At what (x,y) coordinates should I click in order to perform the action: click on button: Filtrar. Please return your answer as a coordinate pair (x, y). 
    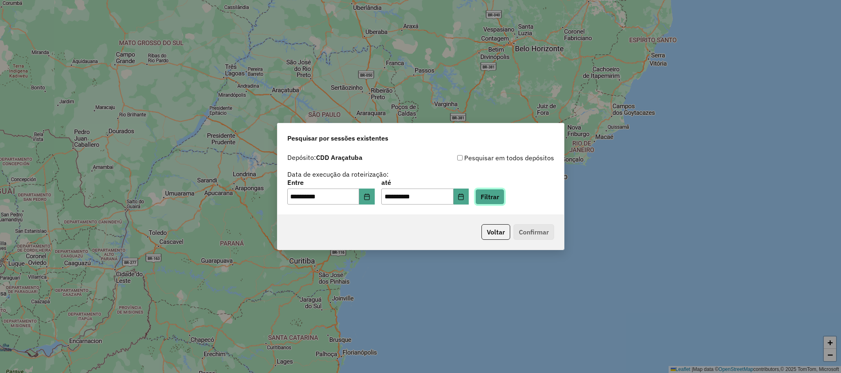
    Looking at the image, I should click on (489, 197).